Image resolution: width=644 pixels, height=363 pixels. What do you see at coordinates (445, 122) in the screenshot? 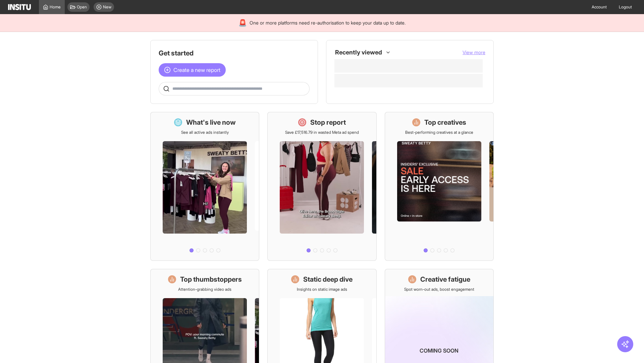
I see `h1: Top creatives` at bounding box center [445, 122].